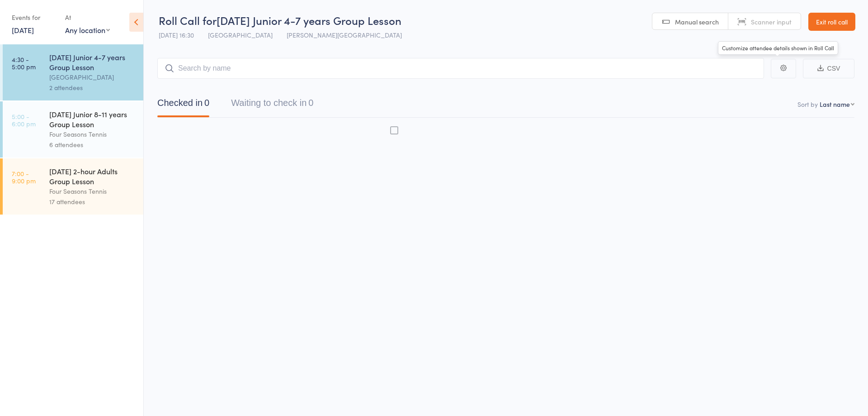  I want to click on time: 4:30 - 5:00 pm, so click(23, 63).